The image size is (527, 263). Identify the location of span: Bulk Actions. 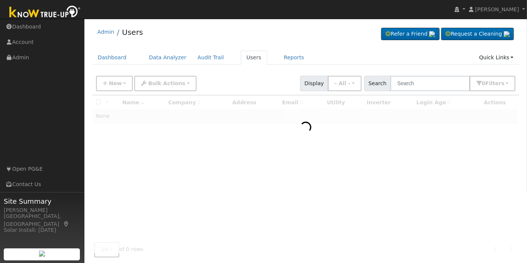
(167, 83).